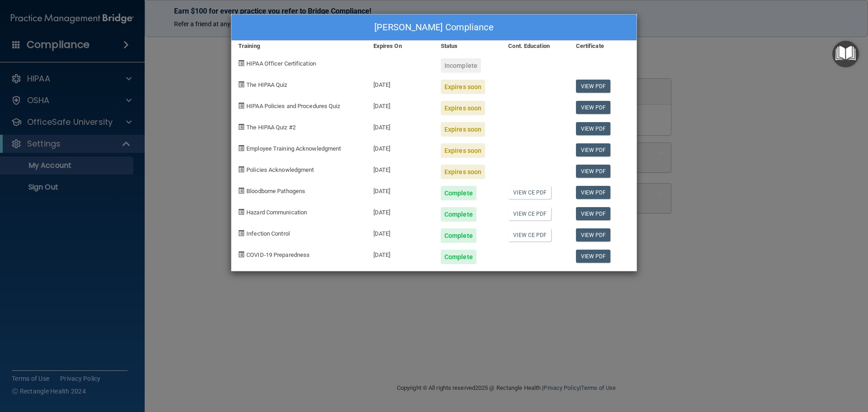  I want to click on div: Certificate, so click(603, 46).